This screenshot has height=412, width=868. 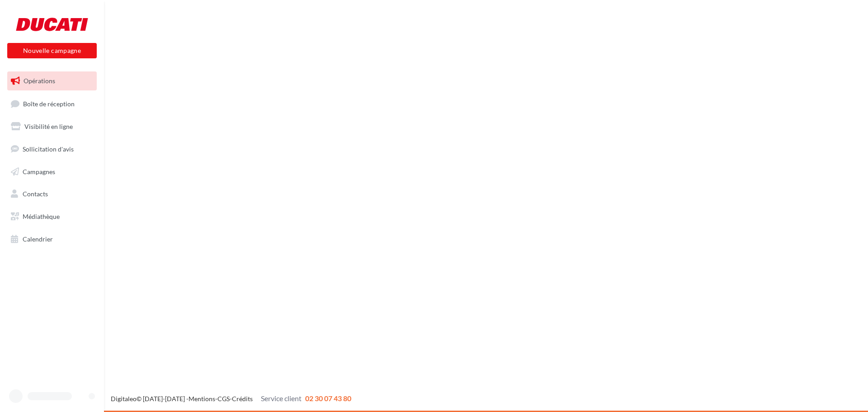 What do you see at coordinates (328, 398) in the screenshot?
I see `span: 02 30 07 43 80` at bounding box center [328, 398].